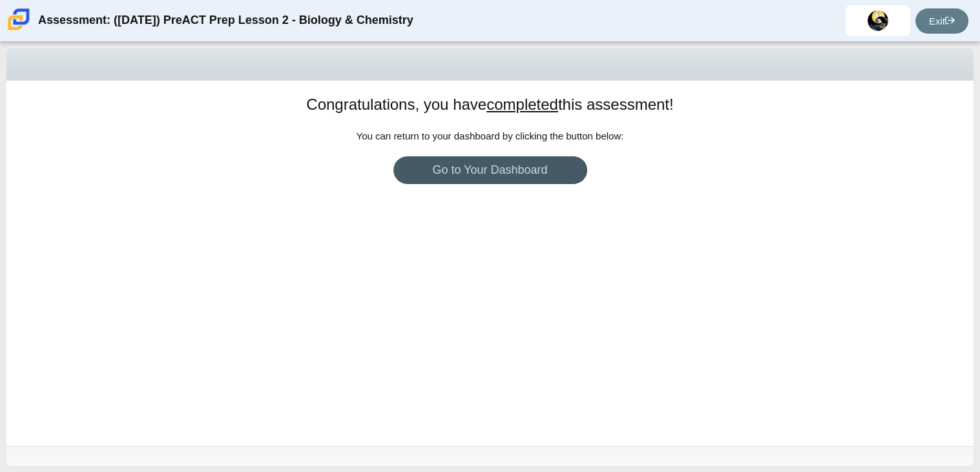 The width and height of the screenshot is (980, 472). Describe the element at coordinates (490, 105) in the screenshot. I see `h1: Congratulations, you have this assessment!` at that location.